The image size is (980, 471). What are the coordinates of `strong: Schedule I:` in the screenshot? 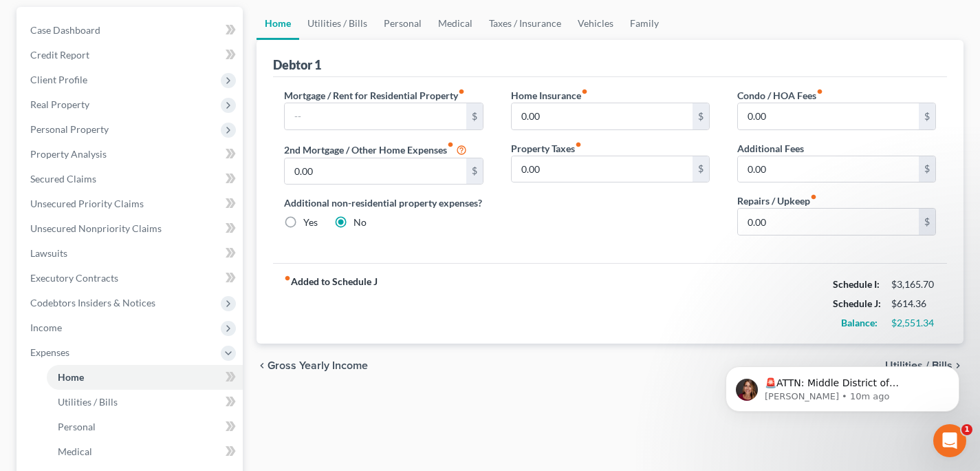 It's located at (856, 284).